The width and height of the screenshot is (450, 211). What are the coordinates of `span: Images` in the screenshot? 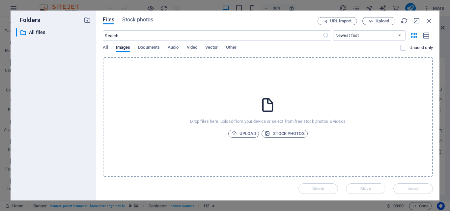 It's located at (123, 48).